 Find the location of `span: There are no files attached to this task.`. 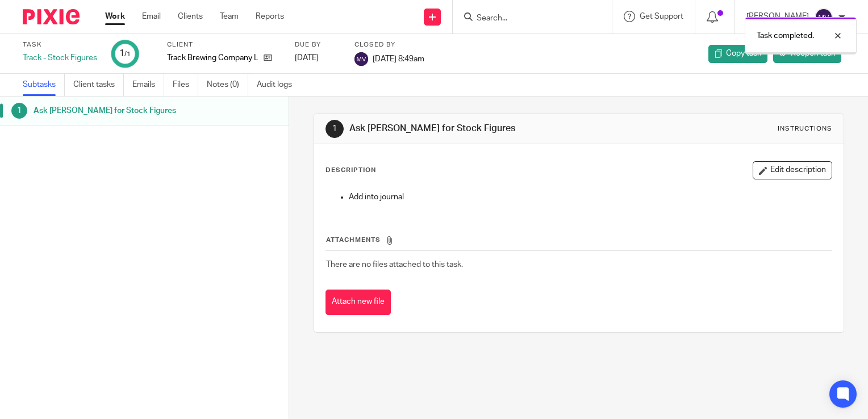

span: There are no files attached to this task. is located at coordinates (394, 265).